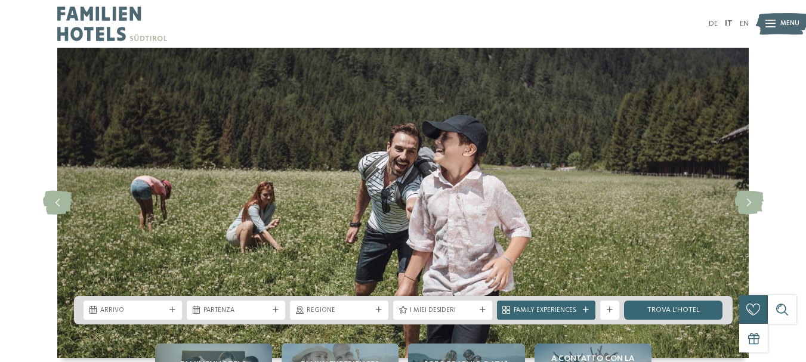  I want to click on span: Regione, so click(339, 311).